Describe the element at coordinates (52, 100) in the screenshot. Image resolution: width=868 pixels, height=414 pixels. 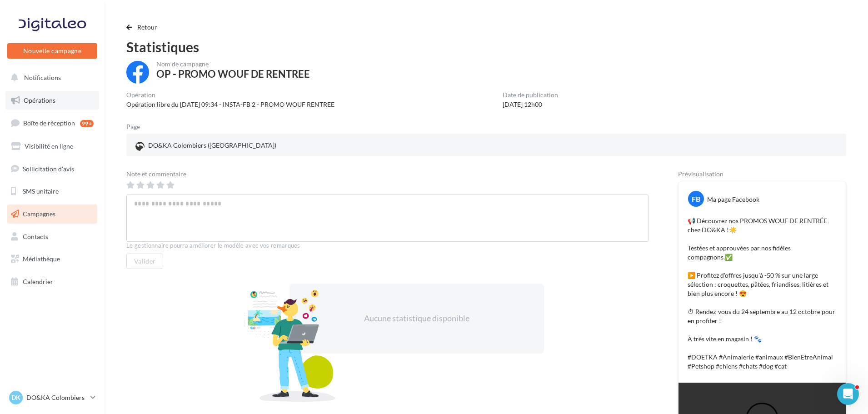
I see `a: Opérations` at that location.